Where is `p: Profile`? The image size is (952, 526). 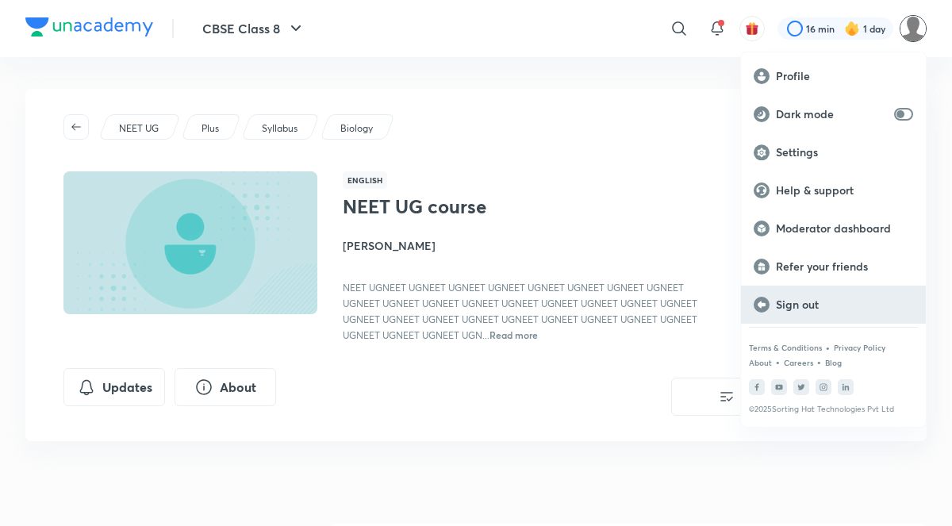 p: Profile is located at coordinates (844, 76).